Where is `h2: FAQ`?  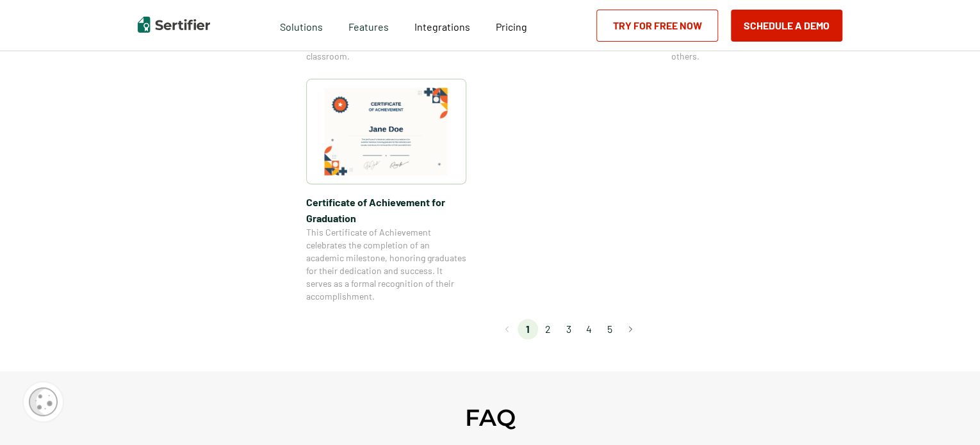 h2: FAQ is located at coordinates (490, 417).